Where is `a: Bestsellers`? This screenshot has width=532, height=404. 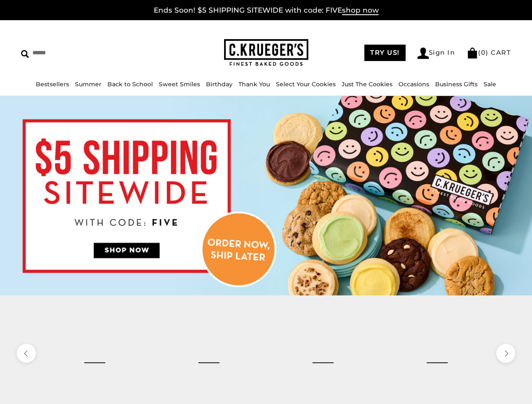
a: Bestsellers is located at coordinates (52, 84).